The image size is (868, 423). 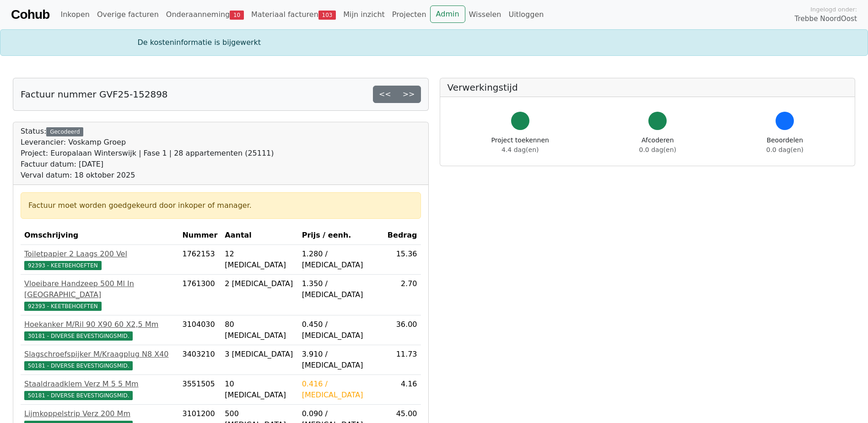 I want to click on th: Nummer, so click(x=199, y=235).